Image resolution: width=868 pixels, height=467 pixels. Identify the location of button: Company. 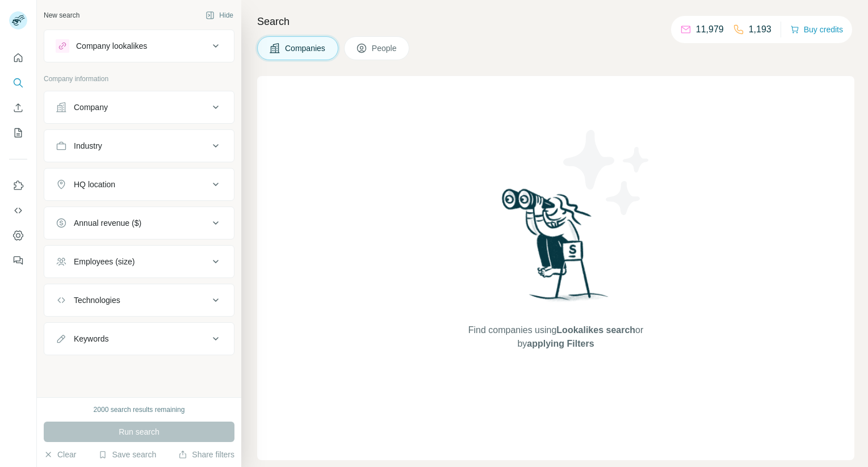
(139, 107).